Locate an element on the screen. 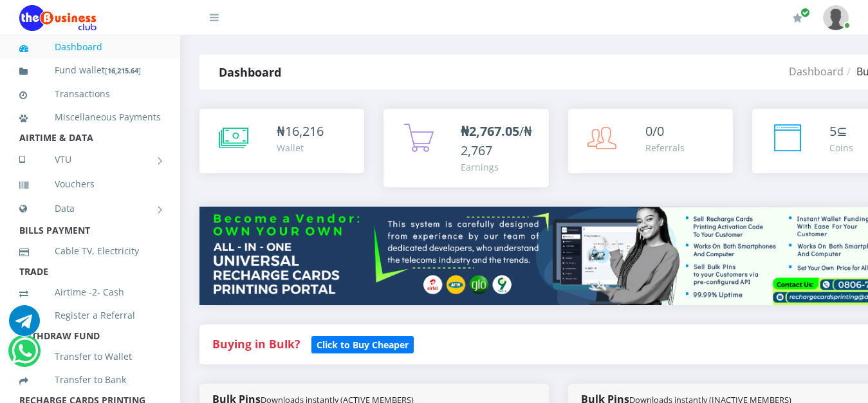 The image size is (868, 403). span: /₦2,767 is located at coordinates (496, 140).